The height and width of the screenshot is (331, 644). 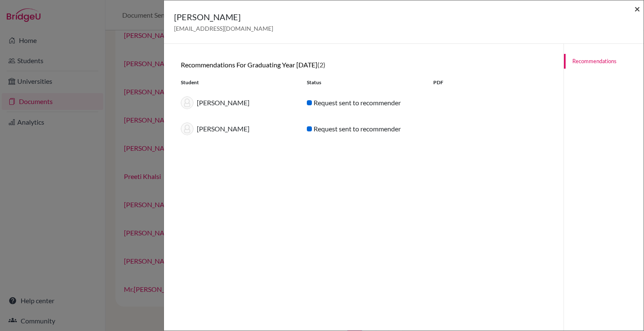 I want to click on div: PDF, so click(x=490, y=83).